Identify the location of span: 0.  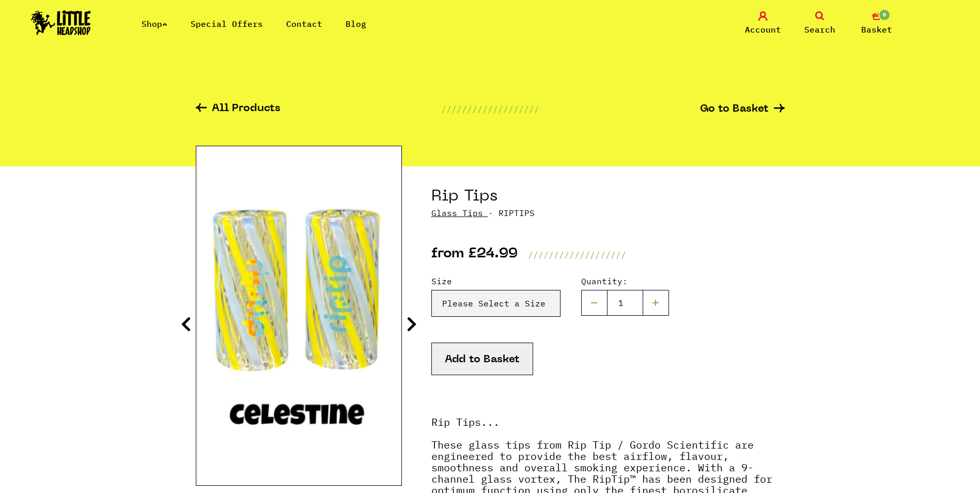
(884, 15).